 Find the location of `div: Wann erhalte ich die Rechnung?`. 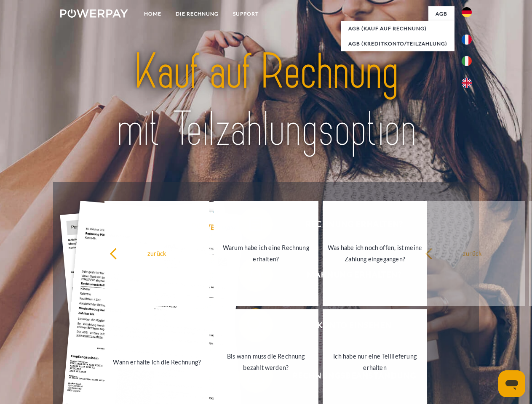

div: Wann erhalte ich die Rechnung? is located at coordinates (157, 361).